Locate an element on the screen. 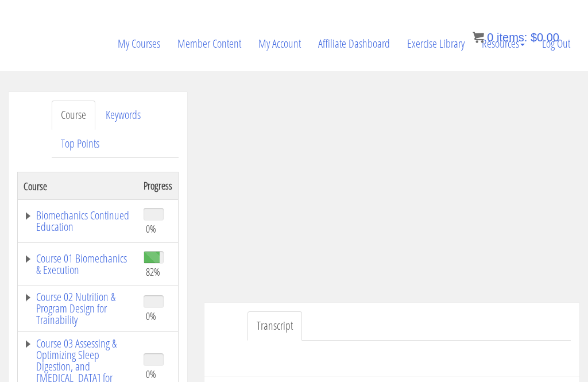 The width and height of the screenshot is (588, 382). a: Affiliate Dashboard is located at coordinates (353, 44).